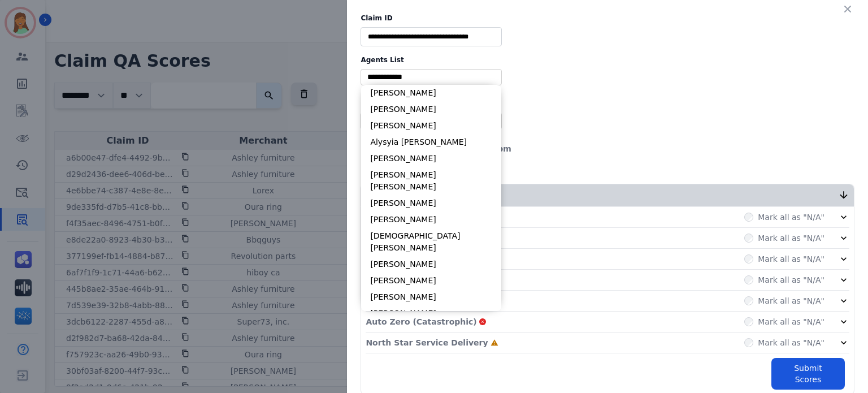 This screenshot has height=393, width=868. I want to click on label: Claim ID, so click(607, 18).